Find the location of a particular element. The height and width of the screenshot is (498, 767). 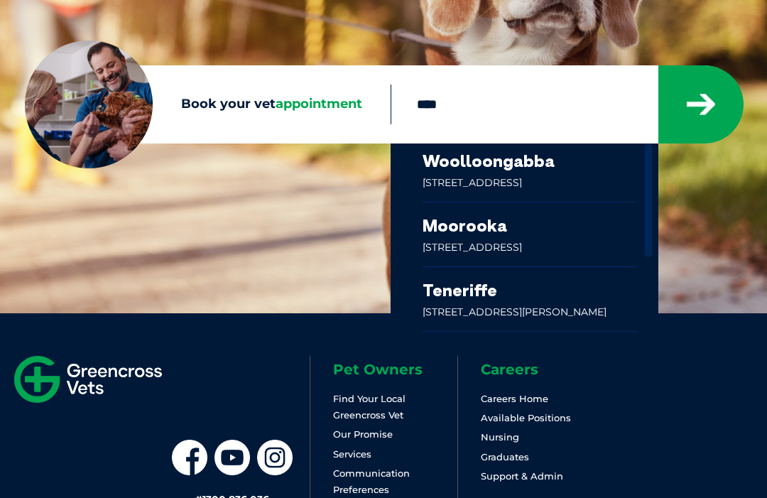

a: Communication Preferences is located at coordinates (371, 481).